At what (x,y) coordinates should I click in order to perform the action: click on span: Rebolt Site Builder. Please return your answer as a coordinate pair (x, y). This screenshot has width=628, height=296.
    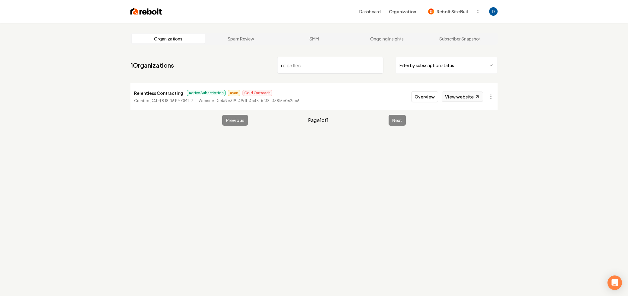
    Looking at the image, I should click on (455, 11).